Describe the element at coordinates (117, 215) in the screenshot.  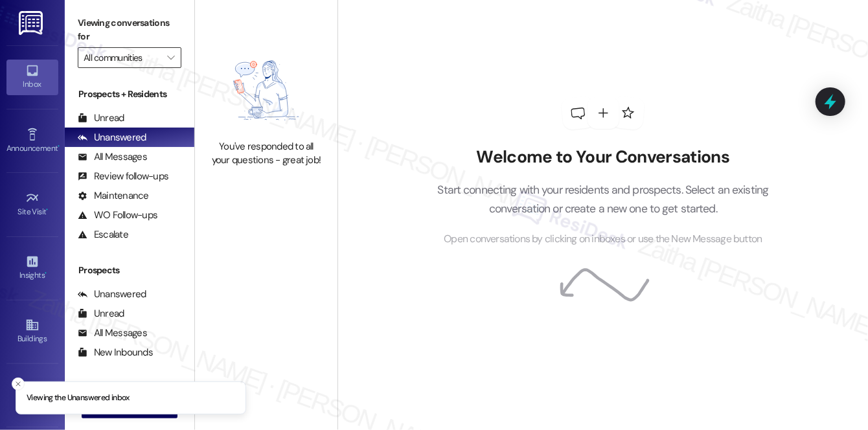
I see `div: WO Follow-ups` at that location.